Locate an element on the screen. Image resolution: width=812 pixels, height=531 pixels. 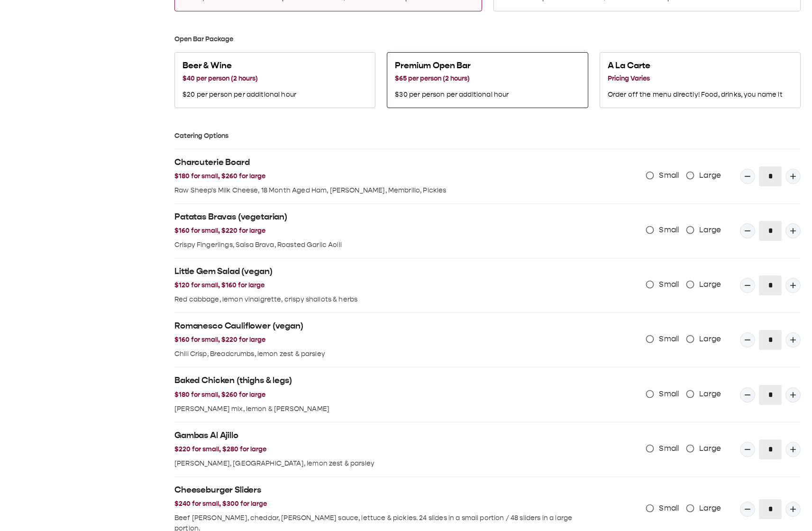
h2: Charcuterie Board is located at coordinates (382, 162).